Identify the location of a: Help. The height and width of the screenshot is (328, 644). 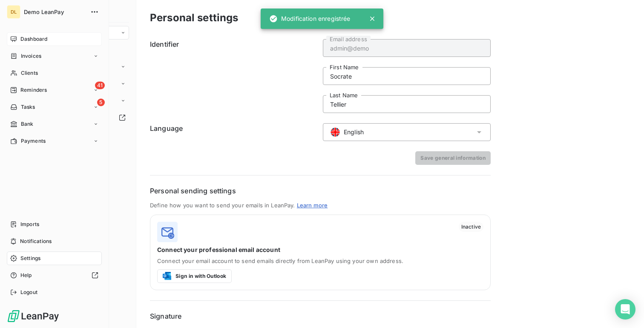
(54, 275).